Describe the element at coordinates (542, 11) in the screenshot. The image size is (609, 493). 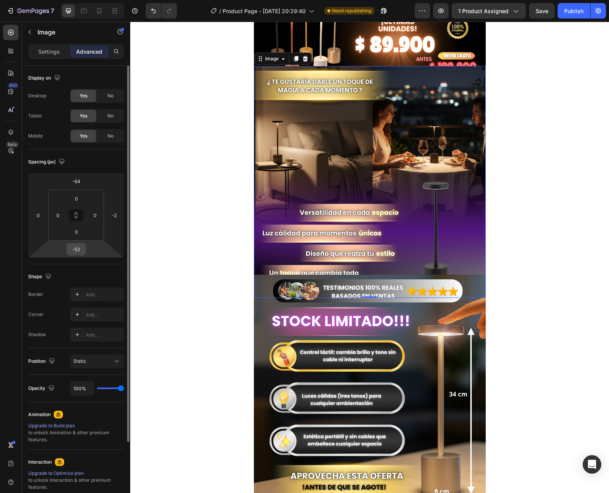
I see `button: Save` at that location.